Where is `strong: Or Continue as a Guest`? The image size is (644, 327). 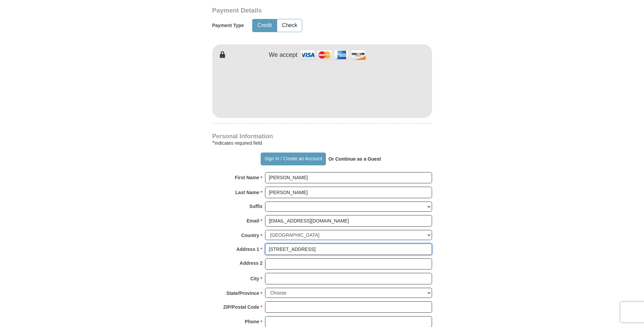 strong: Or Continue as a Guest is located at coordinates (355, 159).